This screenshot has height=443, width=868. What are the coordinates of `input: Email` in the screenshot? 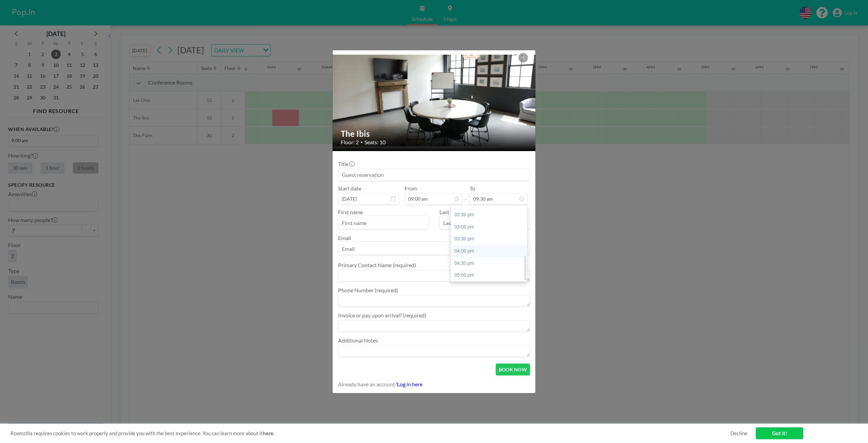 It's located at (434, 249).